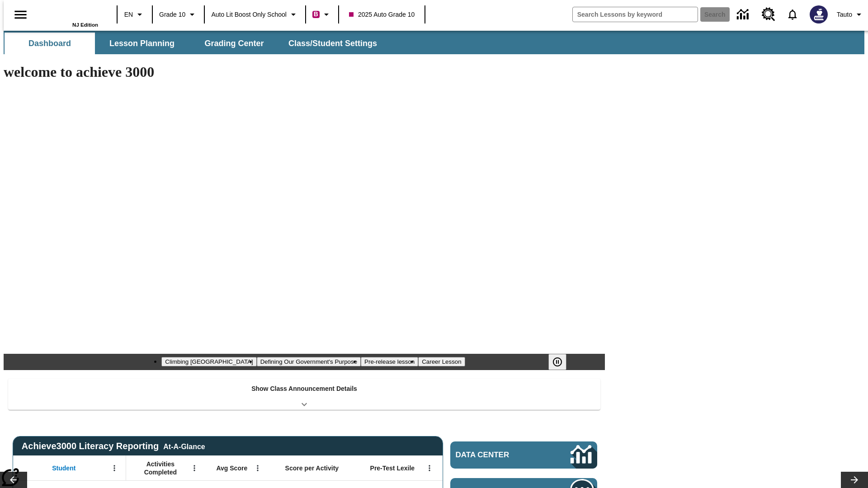 The width and height of the screenshot is (868, 488). I want to click on span: Avg Score, so click(232, 468).